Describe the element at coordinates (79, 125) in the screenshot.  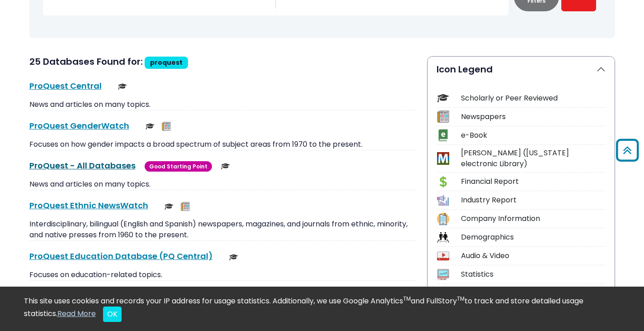
I see `a: ProQuest GenderWatch` at that location.